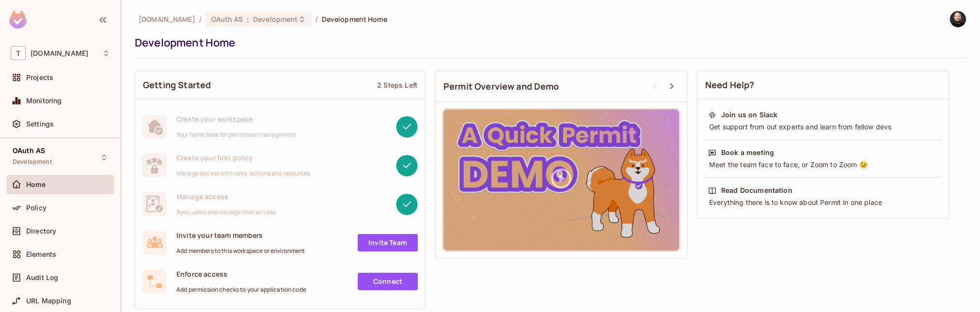 Image resolution: width=980 pixels, height=312 pixels. Describe the element at coordinates (40, 124) in the screenshot. I see `span: Settings` at that location.